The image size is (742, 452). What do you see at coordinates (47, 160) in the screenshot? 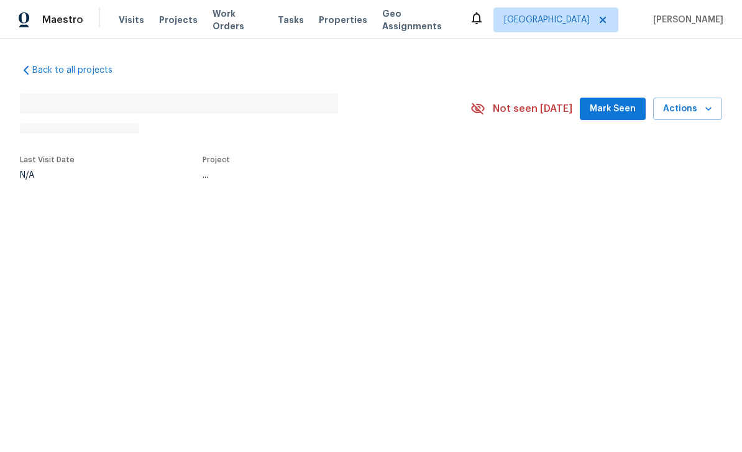
I see `span: Last Visit Date` at bounding box center [47, 160].